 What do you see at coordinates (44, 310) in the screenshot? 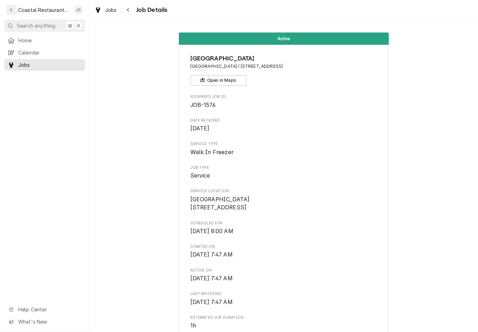
I see `a: Go to Help Center` at bounding box center [44, 310].